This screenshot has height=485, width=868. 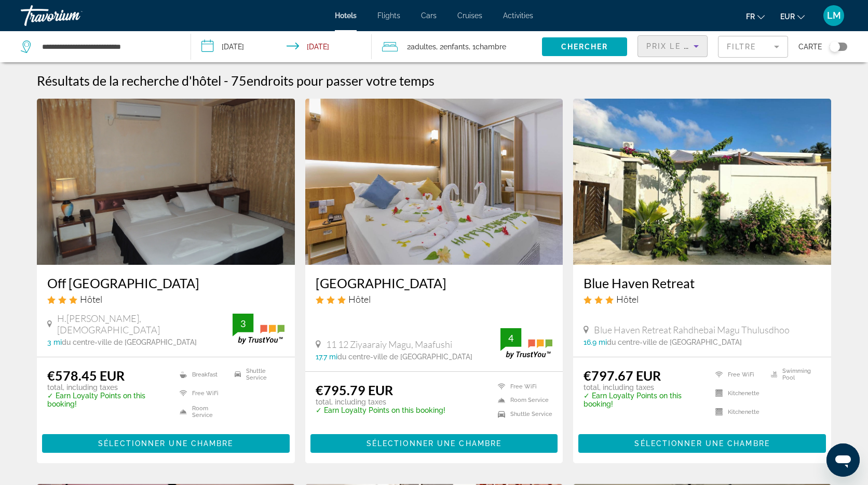 I want to click on a: Activities, so click(x=518, y=16).